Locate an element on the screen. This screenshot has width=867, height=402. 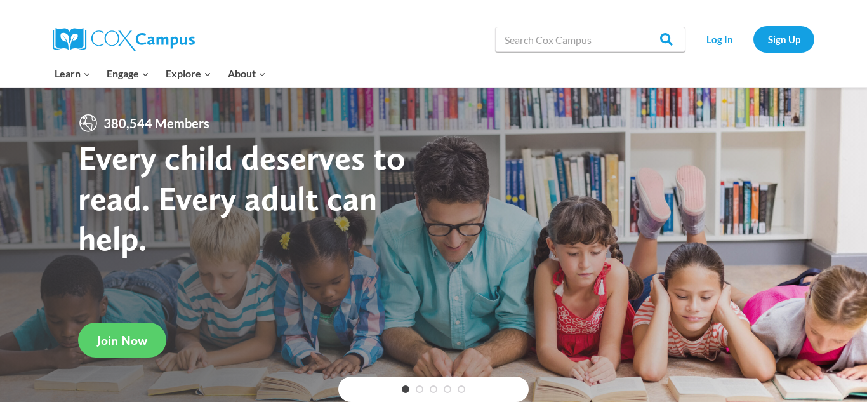
span: About is located at coordinates (247, 74).